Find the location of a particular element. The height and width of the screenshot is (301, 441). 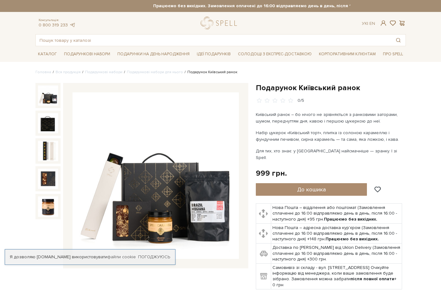

a: Подарункові набори для нього is located at coordinates (155, 72).